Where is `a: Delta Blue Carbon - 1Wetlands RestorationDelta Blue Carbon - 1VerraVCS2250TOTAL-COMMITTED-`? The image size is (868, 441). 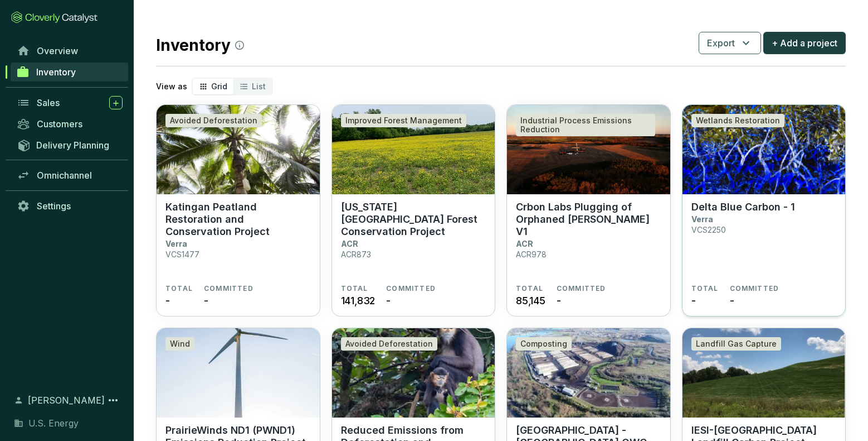 a: Delta Blue Carbon - 1Wetlands RestorationDelta Blue Carbon - 1VerraVCS2250TOTAL-COMMITTED- is located at coordinates (764, 210).